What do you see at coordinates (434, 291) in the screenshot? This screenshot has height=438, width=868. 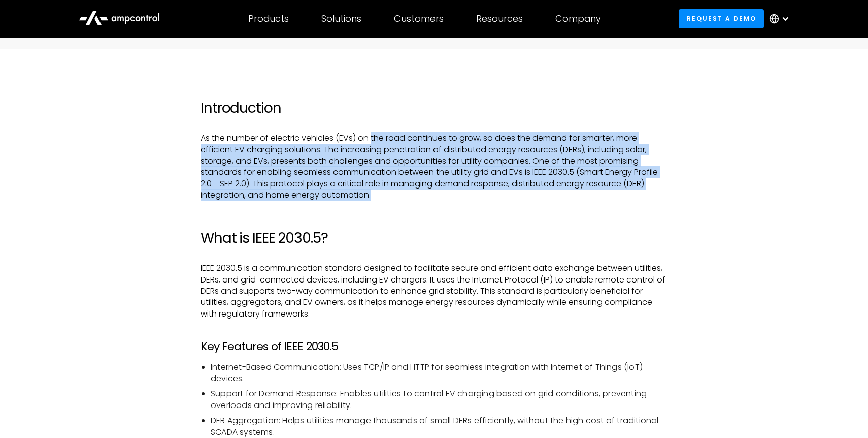 I see `p: IEEE 2030.5 is a communication standard designed to facilitate secure and efficient data exchange...` at bounding box center [434, 291].